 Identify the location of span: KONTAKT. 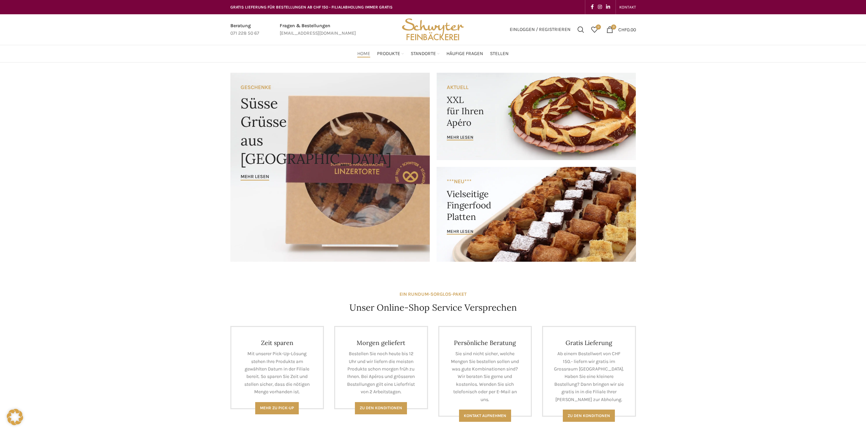
(627, 7).